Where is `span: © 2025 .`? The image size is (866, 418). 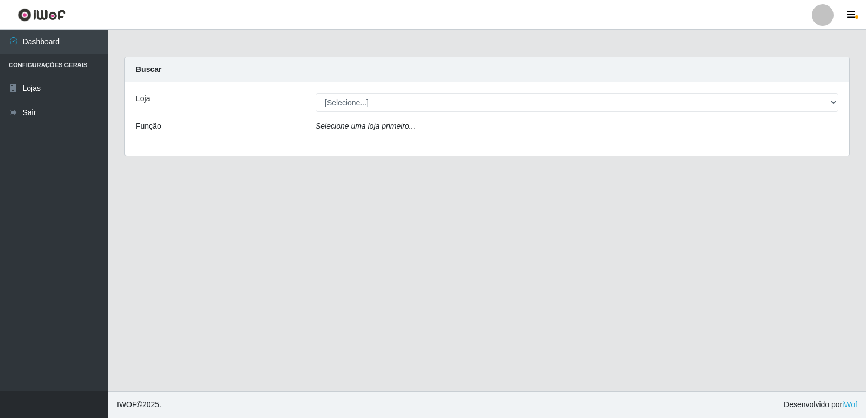
span: © 2025 . is located at coordinates (139, 405).